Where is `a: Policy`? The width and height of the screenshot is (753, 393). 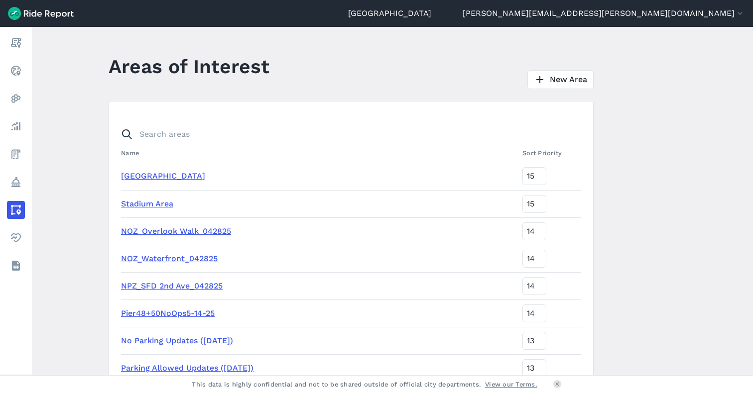 a: Policy is located at coordinates (16, 182).